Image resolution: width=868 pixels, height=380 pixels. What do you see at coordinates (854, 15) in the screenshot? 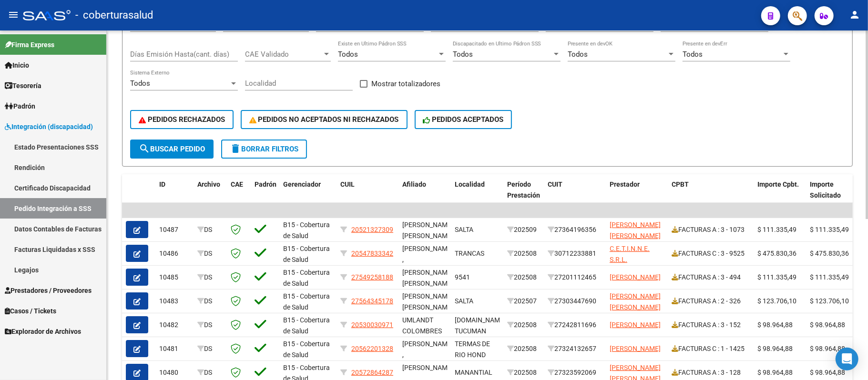
I see `mat-icon: person` at bounding box center [854, 15].